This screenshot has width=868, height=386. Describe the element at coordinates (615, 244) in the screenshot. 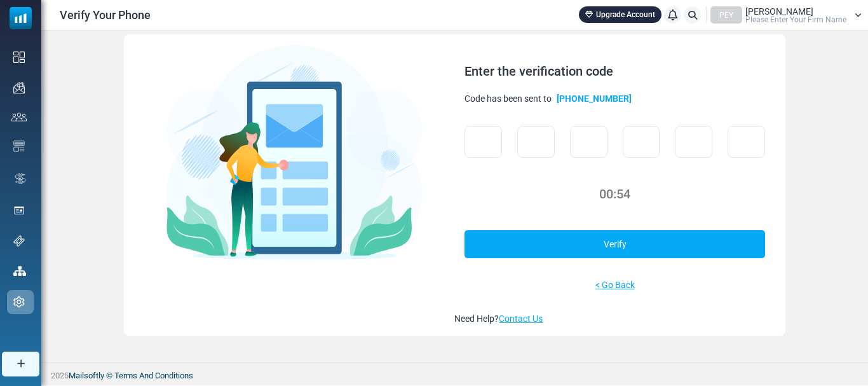

I see `a: Verify` at that location.